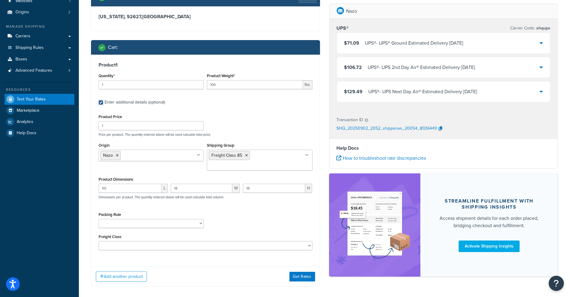 This screenshot has width=570, height=297. Describe the element at coordinates (104, 145) in the screenshot. I see `label: Origin` at that location.